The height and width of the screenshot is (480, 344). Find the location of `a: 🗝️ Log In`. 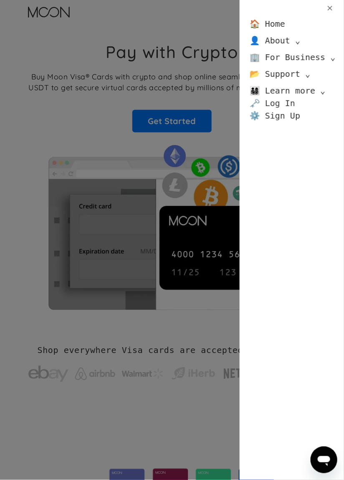

a: 🗝️ Log In is located at coordinates (273, 103).